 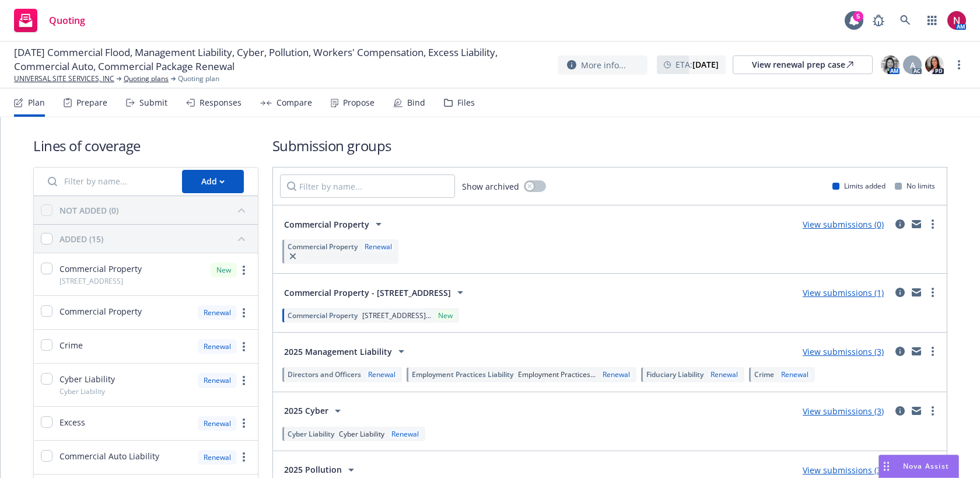 What do you see at coordinates (359, 103) in the screenshot?
I see `div: Propose` at bounding box center [359, 103].